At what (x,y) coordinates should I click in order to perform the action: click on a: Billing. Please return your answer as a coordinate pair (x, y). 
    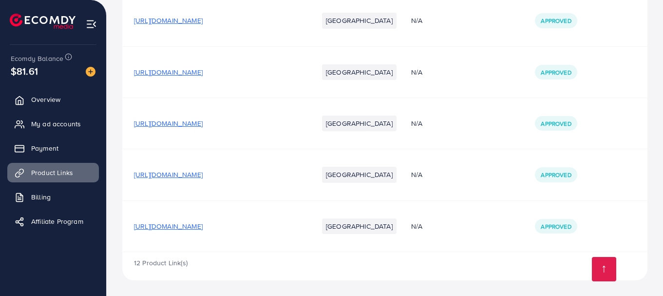
    Looking at the image, I should click on (53, 197).